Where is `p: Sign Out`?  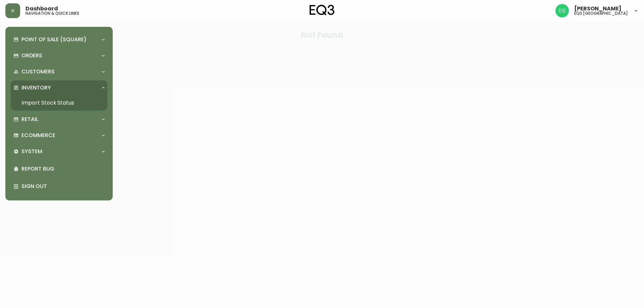 p: Sign Out is located at coordinates (63, 187).